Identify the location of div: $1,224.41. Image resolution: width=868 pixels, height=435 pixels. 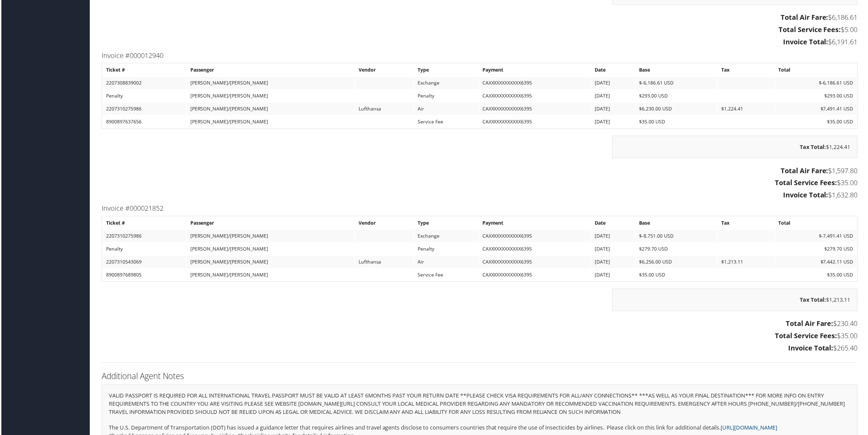
(735, 147).